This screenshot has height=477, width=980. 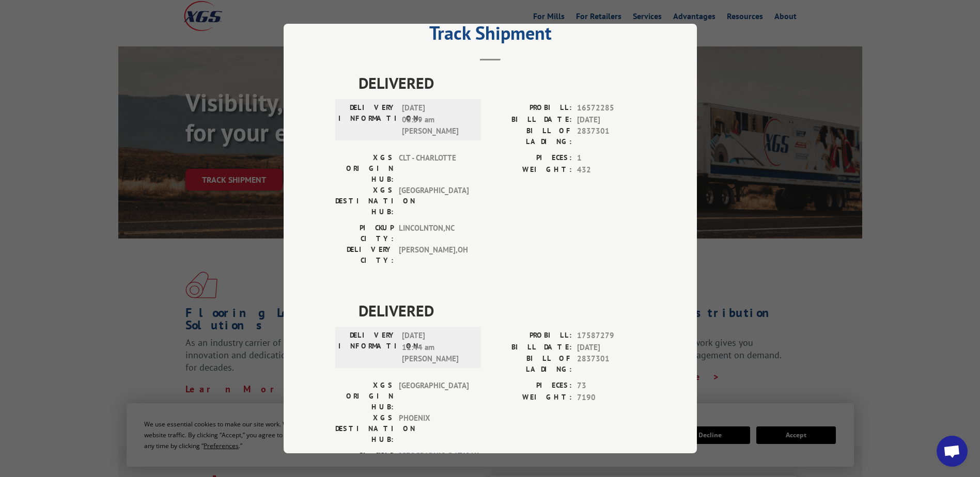 What do you see at coordinates (434, 233) in the screenshot?
I see `span: LINCOLNTON , NC` at bounding box center [434, 233].